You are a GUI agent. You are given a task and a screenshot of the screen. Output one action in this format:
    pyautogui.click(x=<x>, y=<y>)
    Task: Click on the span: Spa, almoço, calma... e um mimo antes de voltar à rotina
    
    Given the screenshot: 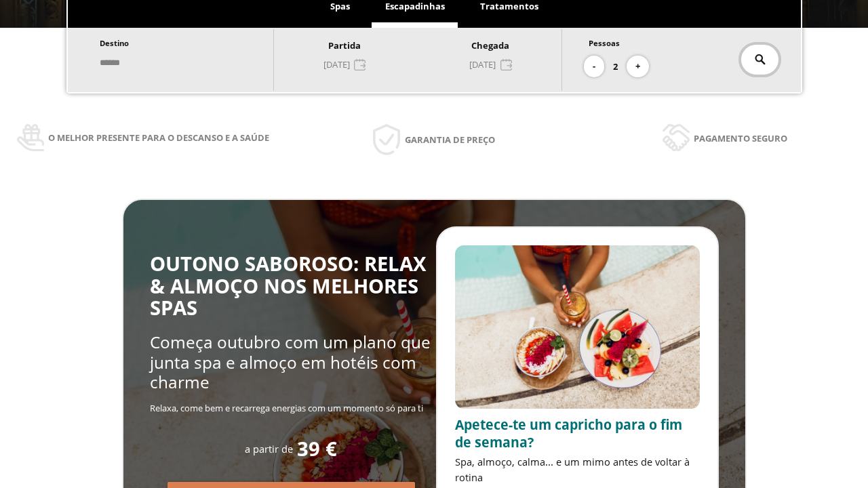 What is the action you would take?
    pyautogui.click(x=572, y=469)
    